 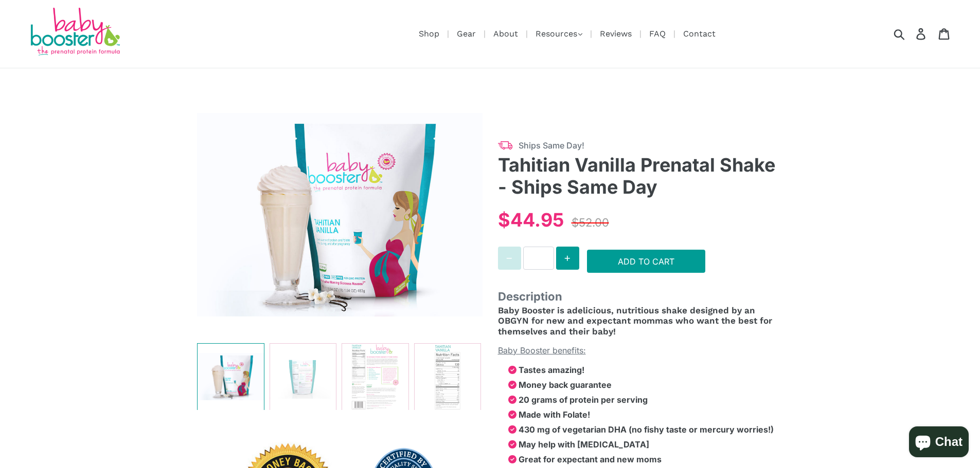 What do you see at coordinates (558, 34) in the screenshot?
I see `button: Resources` at bounding box center [558, 34].